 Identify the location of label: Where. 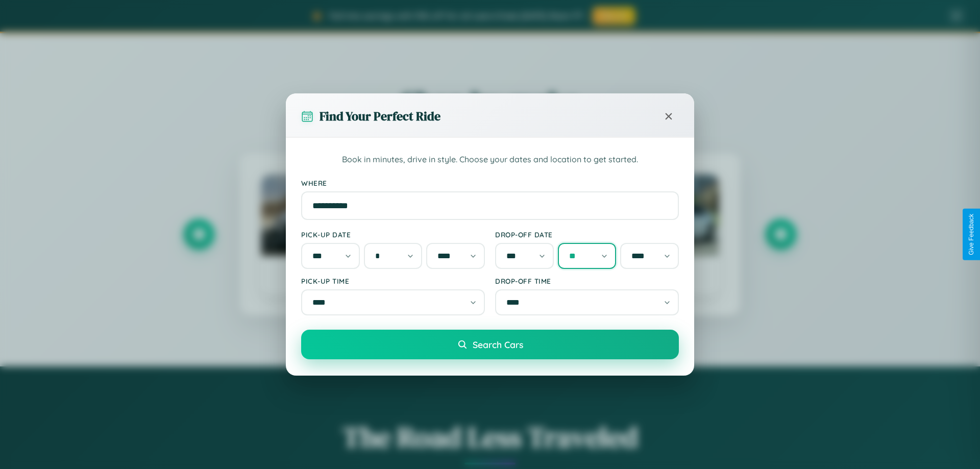
(490, 183).